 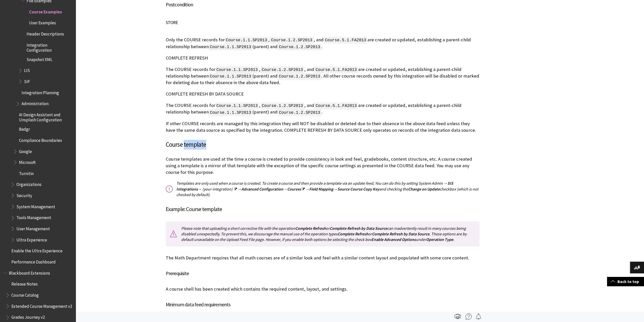 I want to click on span: Extended Course Management v2, so click(x=42, y=305).